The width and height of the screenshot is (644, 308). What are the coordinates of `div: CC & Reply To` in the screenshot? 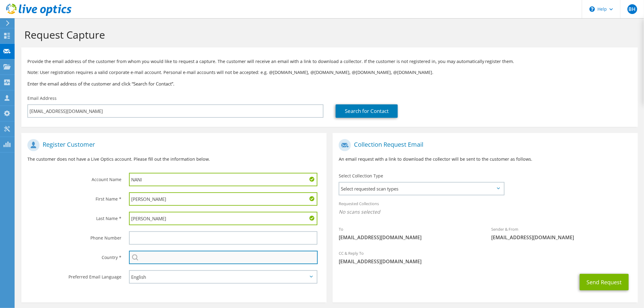 It's located at (485, 258).